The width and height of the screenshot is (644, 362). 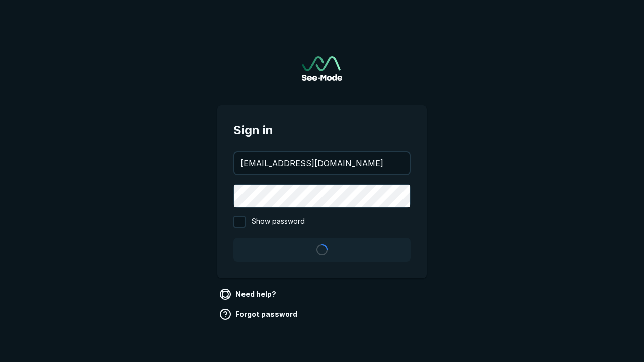 I want to click on input: your@email.com, so click(x=322, y=163).